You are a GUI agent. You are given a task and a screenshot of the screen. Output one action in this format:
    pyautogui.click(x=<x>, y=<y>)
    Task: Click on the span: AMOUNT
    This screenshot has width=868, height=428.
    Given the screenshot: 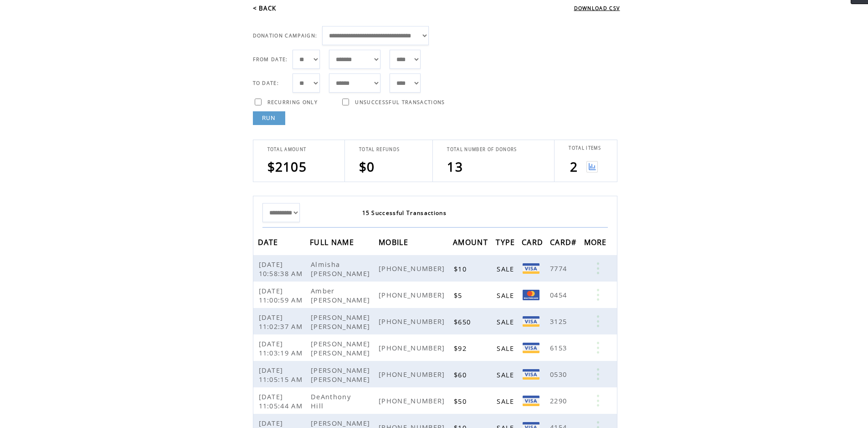 What is the action you would take?
    pyautogui.click(x=472, y=243)
    